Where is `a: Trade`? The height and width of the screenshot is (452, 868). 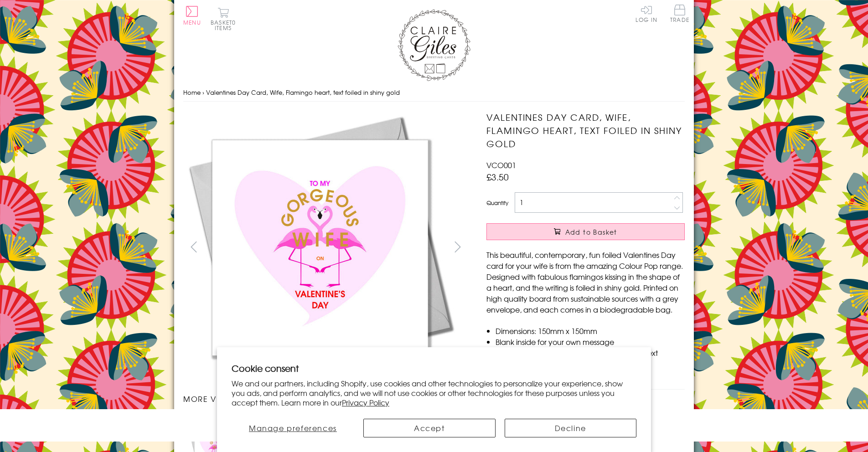
a: Trade is located at coordinates (680, 14).